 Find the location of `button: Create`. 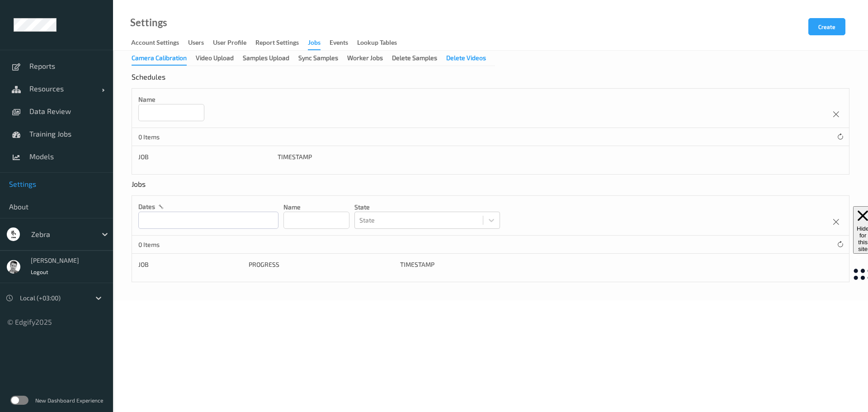

button: Create is located at coordinates (827, 27).